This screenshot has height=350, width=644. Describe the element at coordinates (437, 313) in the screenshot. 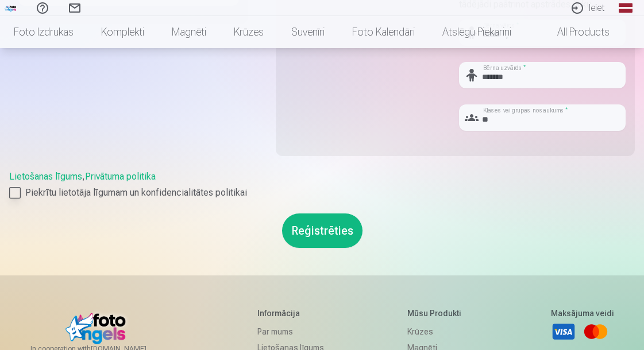

I see `h5: Mūsu produkti` at that location.